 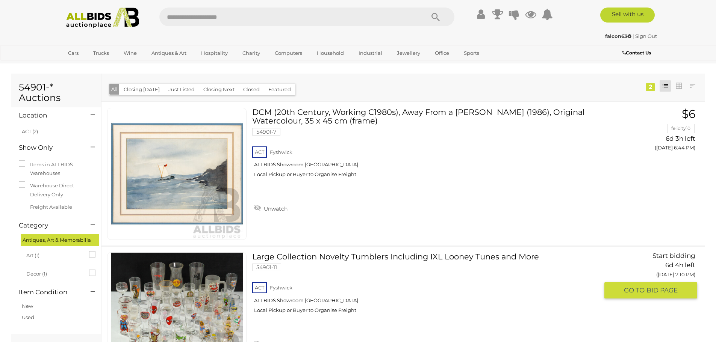 I want to click on span: GO TO, so click(x=635, y=290).